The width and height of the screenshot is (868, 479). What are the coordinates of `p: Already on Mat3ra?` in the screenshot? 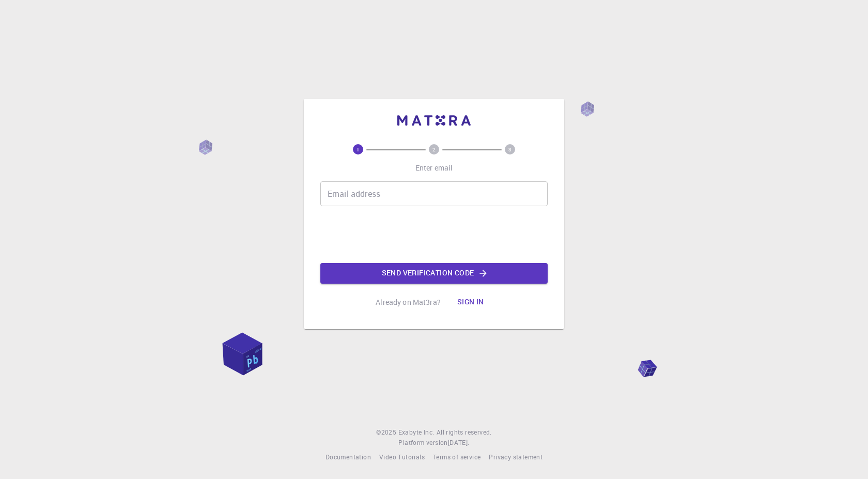 It's located at (408, 302).